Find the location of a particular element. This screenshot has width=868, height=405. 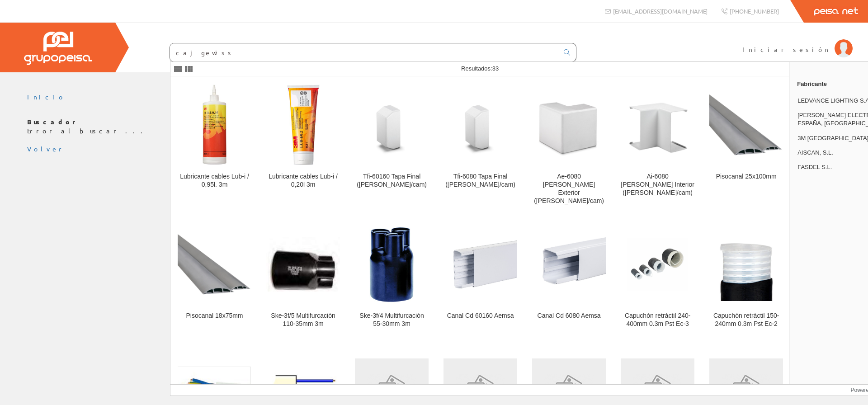

img: Ai-6080 Angulo Interior (canales Cd/cam) is located at coordinates (657, 124).